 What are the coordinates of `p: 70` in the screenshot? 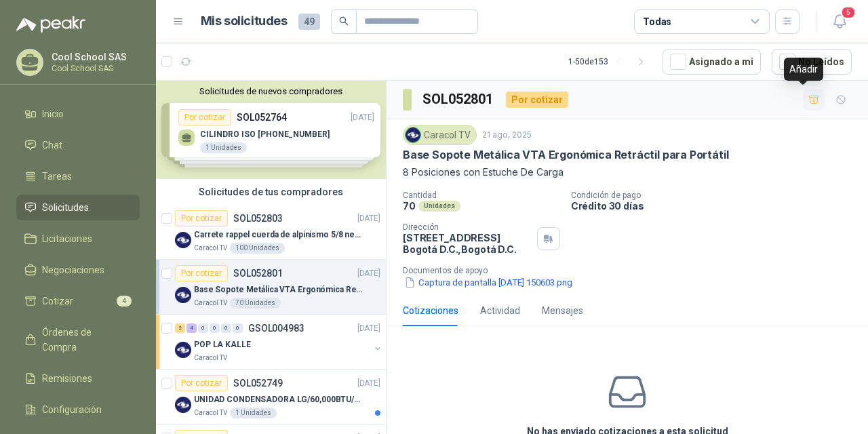 It's located at (409, 205).